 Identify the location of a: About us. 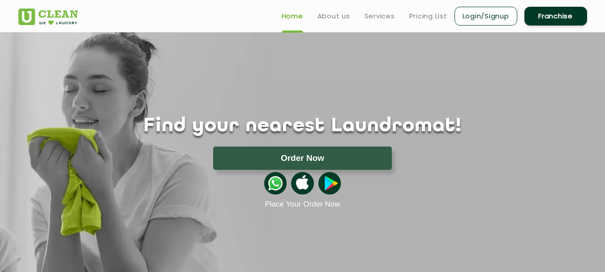
(334, 16).